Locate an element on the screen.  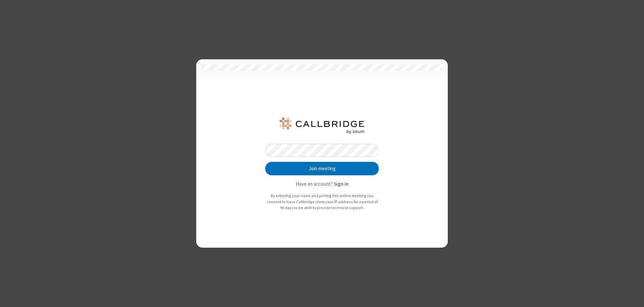
p: Have an account? is located at coordinates (322, 184).